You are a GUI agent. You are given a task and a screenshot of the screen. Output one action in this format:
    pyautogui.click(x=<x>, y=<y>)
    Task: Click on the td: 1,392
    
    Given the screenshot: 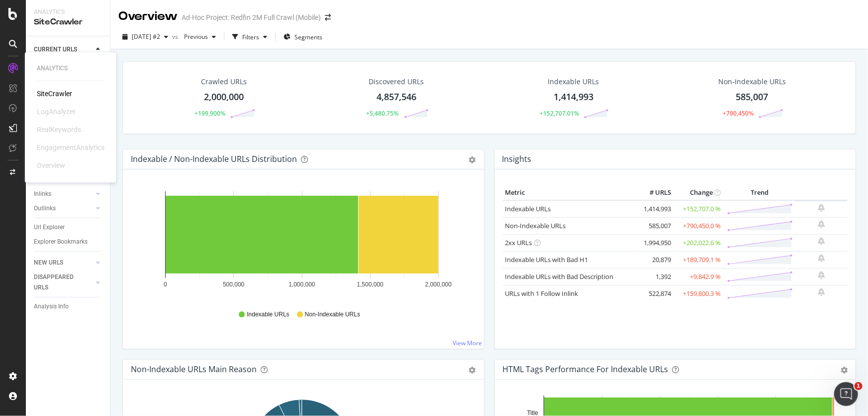 What is the action you would take?
    pyautogui.click(x=654, y=276)
    